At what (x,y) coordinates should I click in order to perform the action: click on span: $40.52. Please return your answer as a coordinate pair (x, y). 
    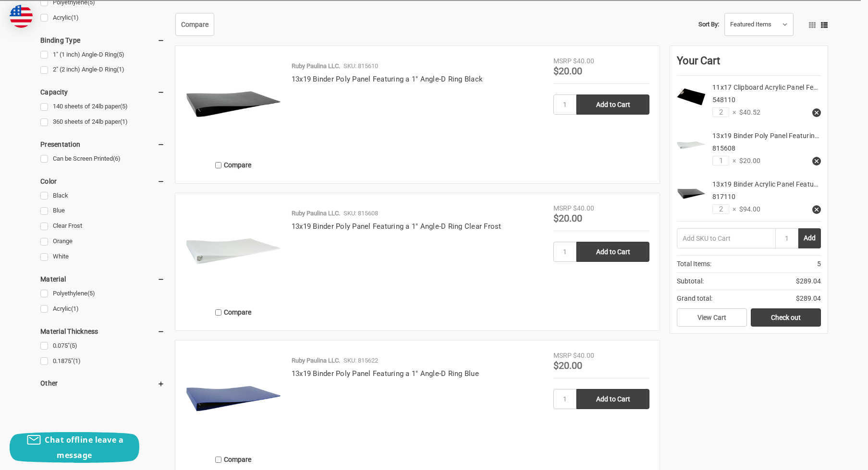
    Looking at the image, I should click on (748, 112).